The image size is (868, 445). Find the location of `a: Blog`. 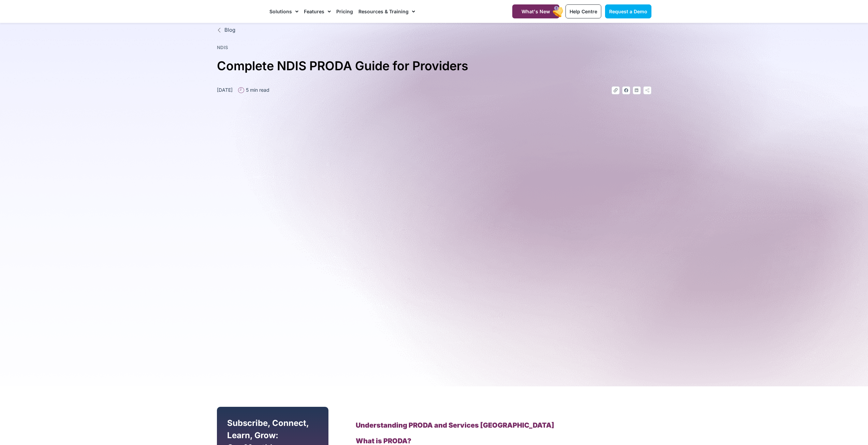

a: Blog is located at coordinates (434, 30).